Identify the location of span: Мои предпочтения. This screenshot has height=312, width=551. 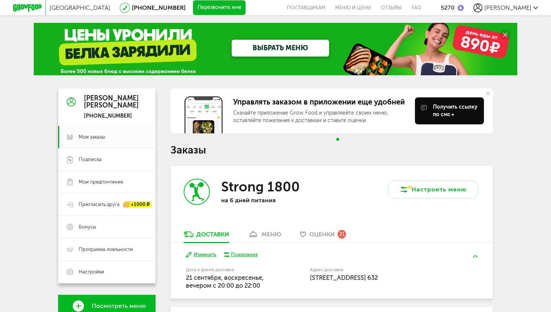
(101, 182).